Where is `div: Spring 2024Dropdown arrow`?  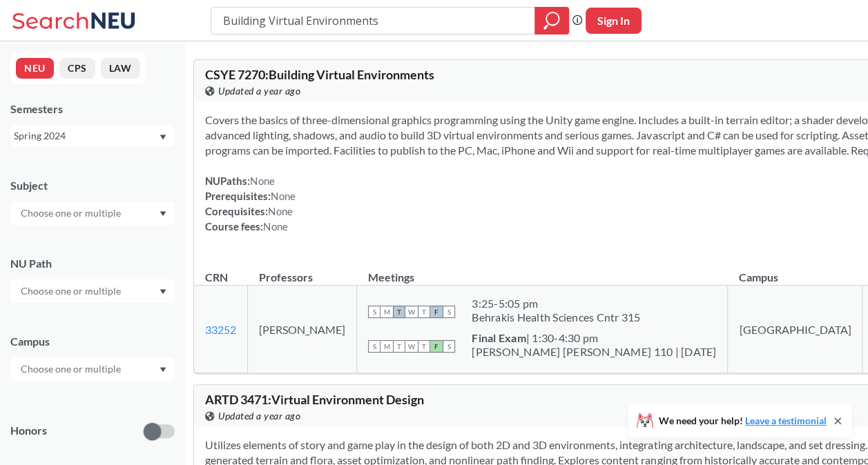 div: Spring 2024Dropdown arrow is located at coordinates (92, 136).